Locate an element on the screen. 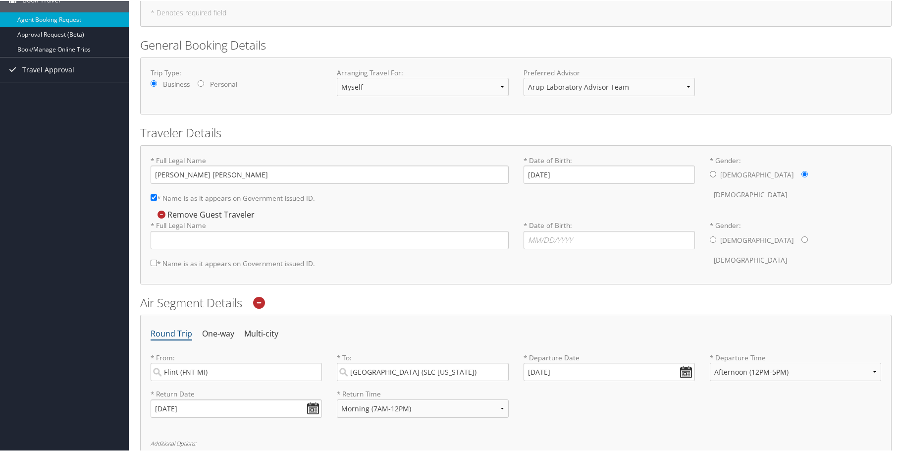  label: Preferred Advisor is located at coordinates (609, 72).